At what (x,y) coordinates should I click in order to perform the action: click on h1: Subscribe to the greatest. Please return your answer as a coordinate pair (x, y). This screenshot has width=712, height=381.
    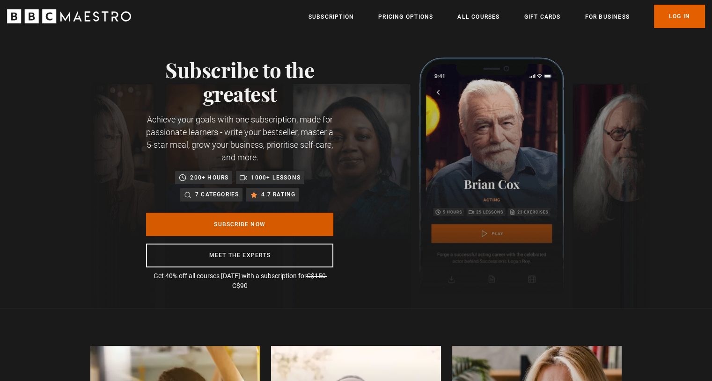
    Looking at the image, I should click on (240, 81).